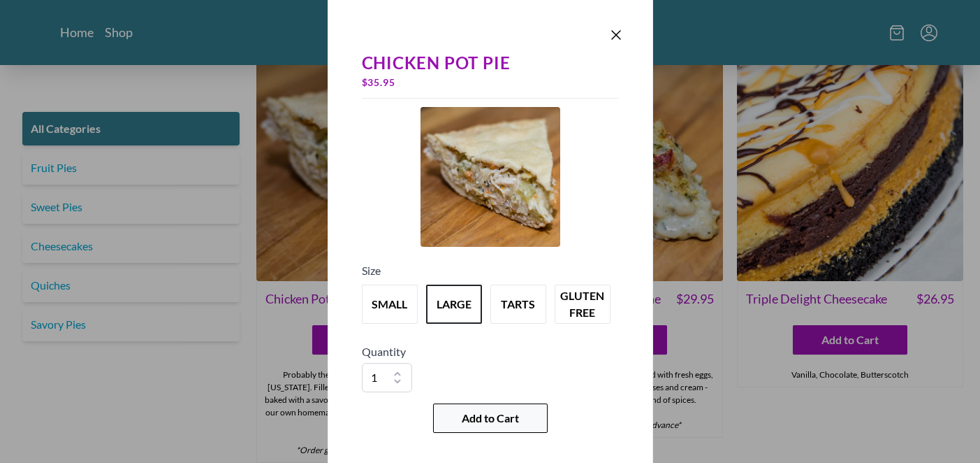 The width and height of the screenshot is (980, 463). I want to click on span: Add to Cart, so click(490, 418).